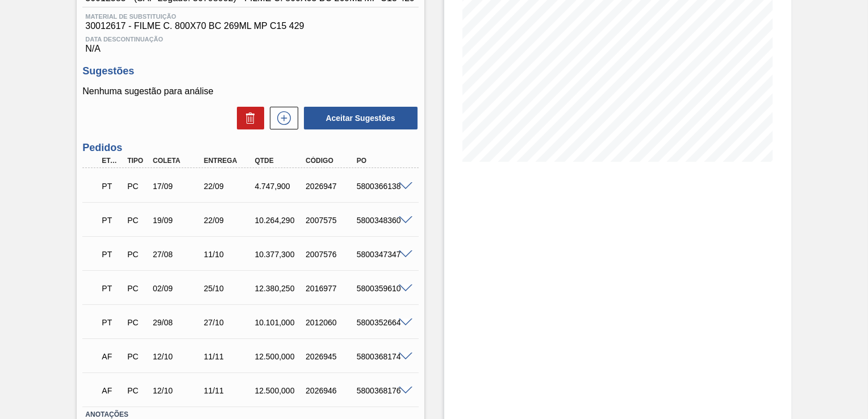 The image size is (868, 419). Describe the element at coordinates (178, 220) in the screenshot. I see `div: 19/09/2025` at that location.